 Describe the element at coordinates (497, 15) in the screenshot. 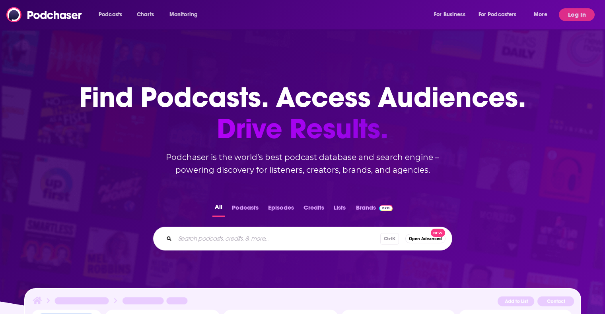

I see `span: For Podcasters` at that location.